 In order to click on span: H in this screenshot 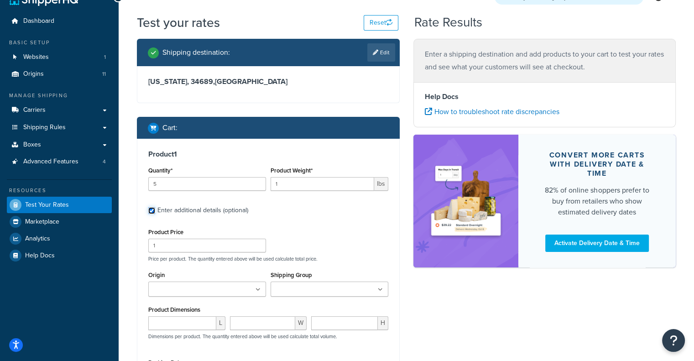, I will do `click(383, 323)`.